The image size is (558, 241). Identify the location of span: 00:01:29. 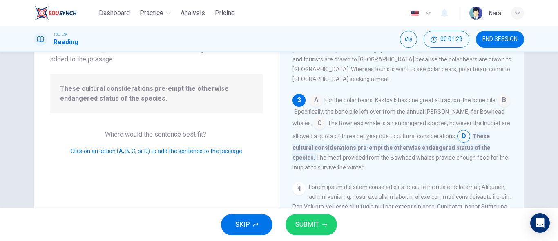
(452, 39).